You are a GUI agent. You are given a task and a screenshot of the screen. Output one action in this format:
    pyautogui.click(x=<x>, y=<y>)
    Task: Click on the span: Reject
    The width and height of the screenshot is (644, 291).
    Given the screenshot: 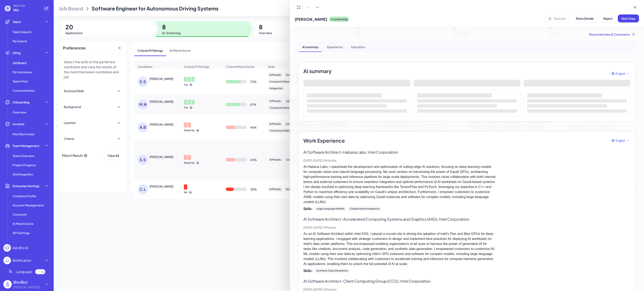 What is the action you would take?
    pyautogui.click(x=608, y=18)
    